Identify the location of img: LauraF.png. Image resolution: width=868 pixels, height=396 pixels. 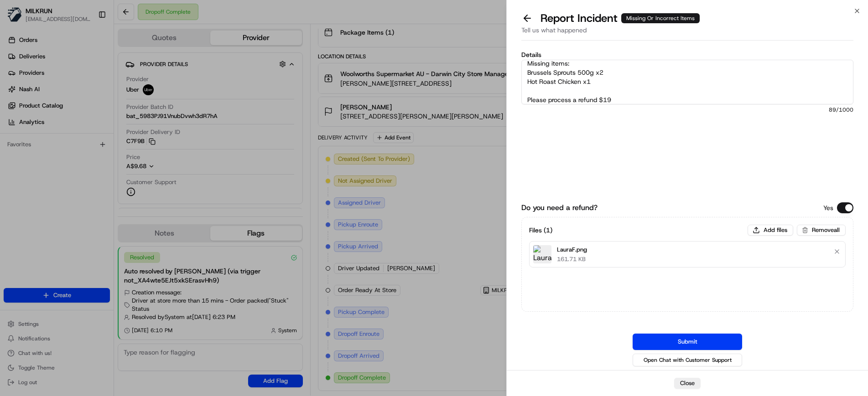
(542, 254).